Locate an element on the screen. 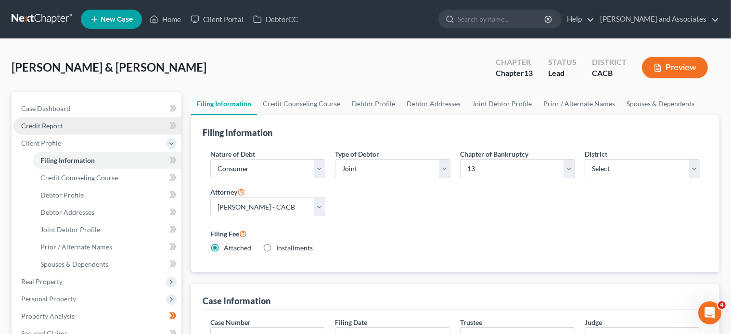 Image resolution: width=731 pixels, height=334 pixels. label: Chapter of Bankruptcy is located at coordinates (494, 154).